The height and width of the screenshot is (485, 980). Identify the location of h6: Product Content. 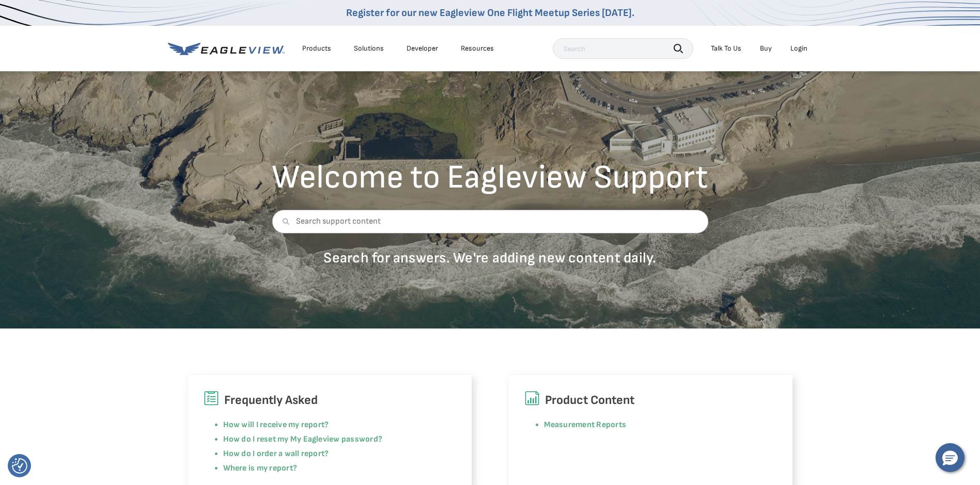
(650, 400).